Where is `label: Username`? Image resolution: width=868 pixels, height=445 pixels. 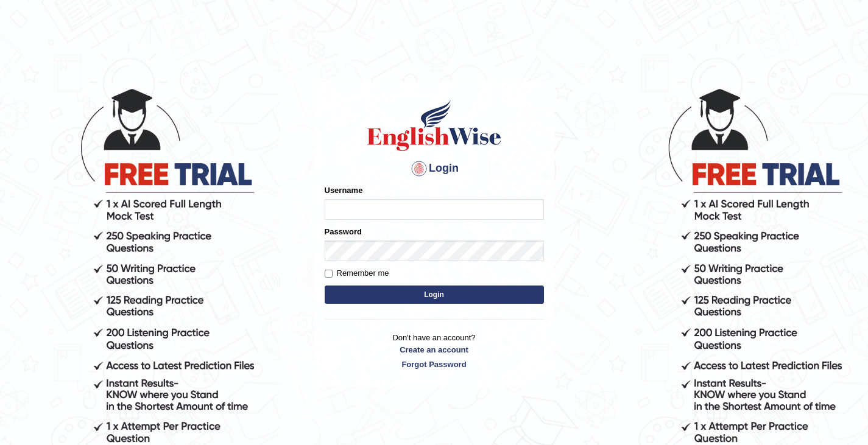
label: Username is located at coordinates (344, 190).